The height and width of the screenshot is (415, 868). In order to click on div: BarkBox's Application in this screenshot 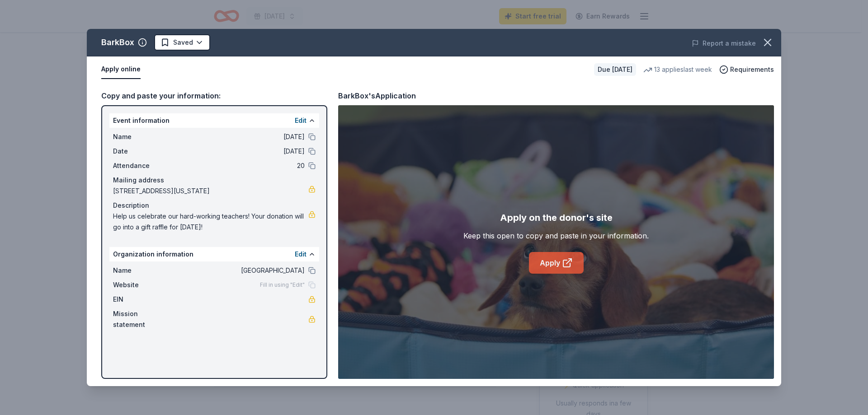, I will do `click(377, 96)`.